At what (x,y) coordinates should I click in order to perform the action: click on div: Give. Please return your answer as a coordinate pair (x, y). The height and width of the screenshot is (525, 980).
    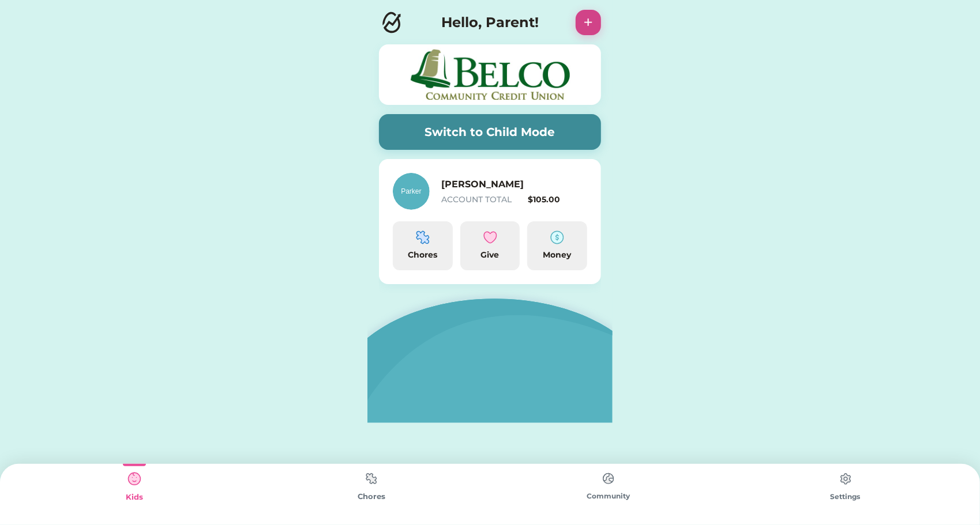
    Looking at the image, I should click on (490, 255).